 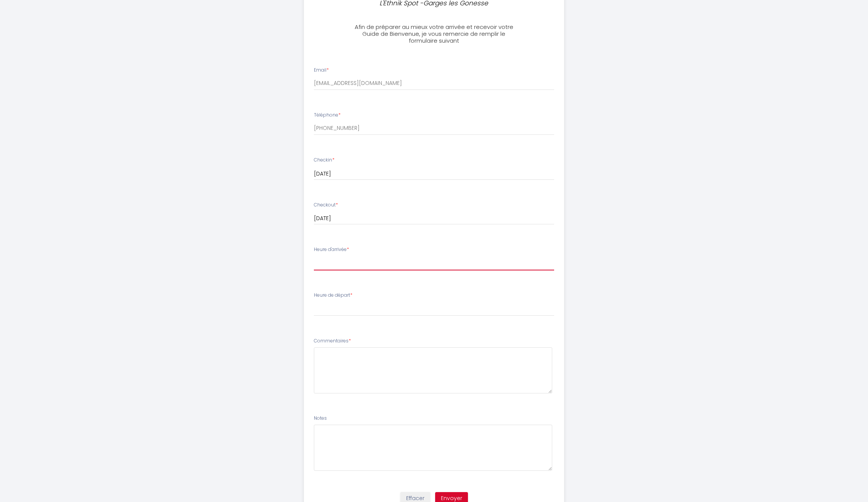 I want to click on label: Téléphone, so click(x=327, y=115).